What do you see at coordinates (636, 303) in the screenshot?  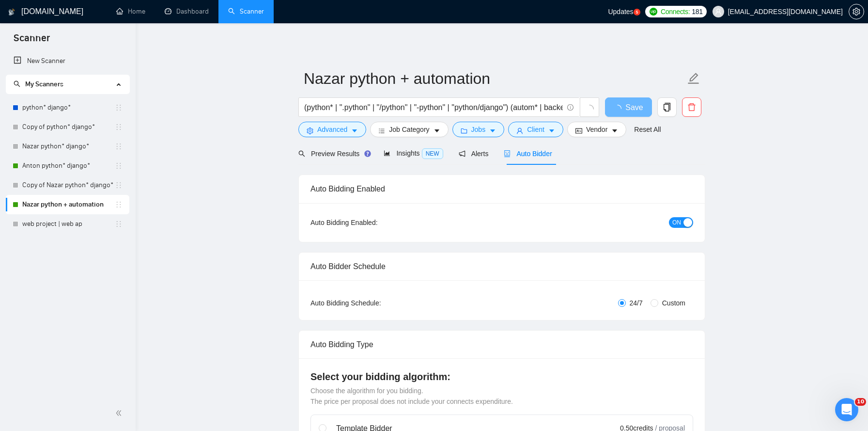 I see `span: 24/7` at bounding box center [636, 303].